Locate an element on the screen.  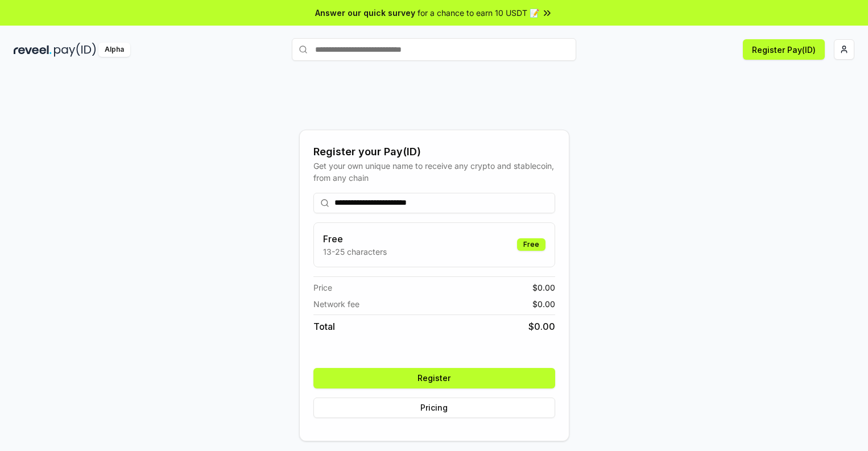
button: Register is located at coordinates (434, 379).